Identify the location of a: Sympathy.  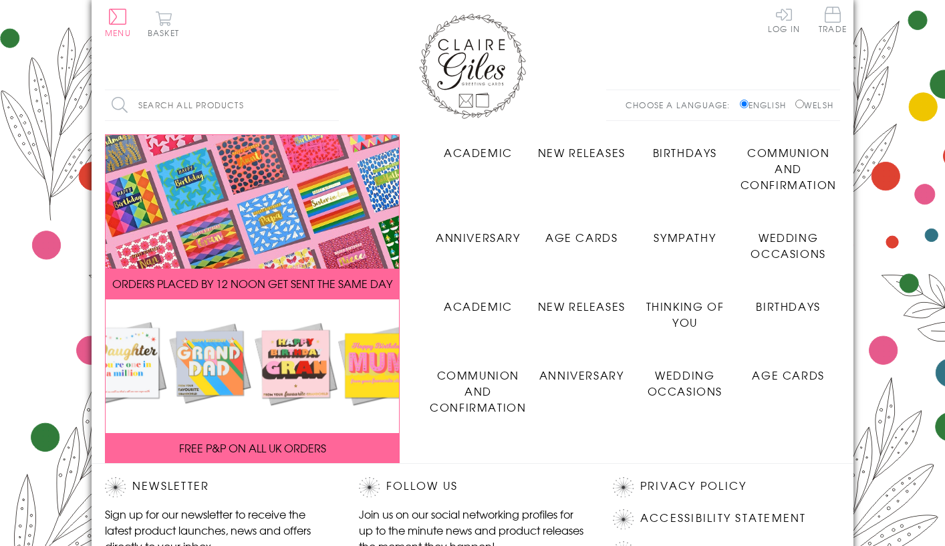
(685, 232).